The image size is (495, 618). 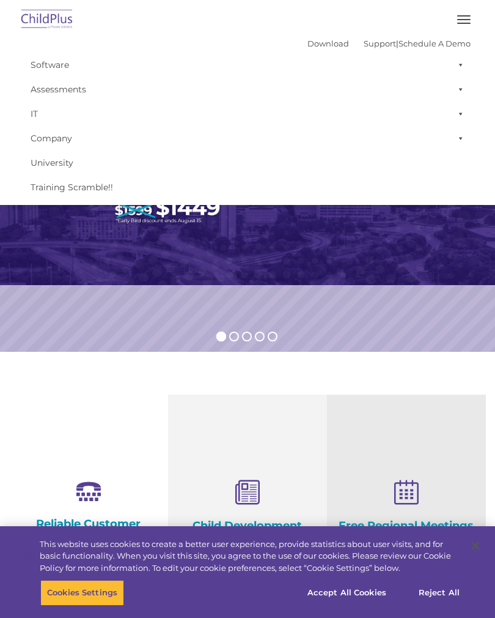 I want to click on h4: Reliable Customer Support, so click(x=89, y=530).